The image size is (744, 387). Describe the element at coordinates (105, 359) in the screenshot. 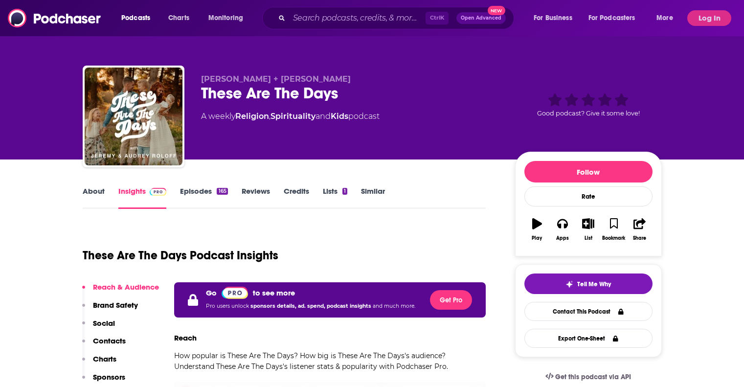

I see `p: Charts` at that location.